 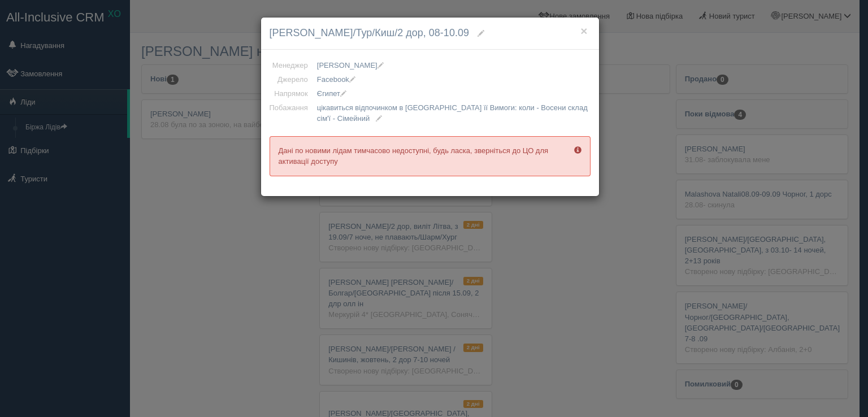 I want to click on div: Дані по новими лідам тимчасово недоступні, будь ласка, зверніться до ЦО для активації доступу, so click(x=430, y=156).